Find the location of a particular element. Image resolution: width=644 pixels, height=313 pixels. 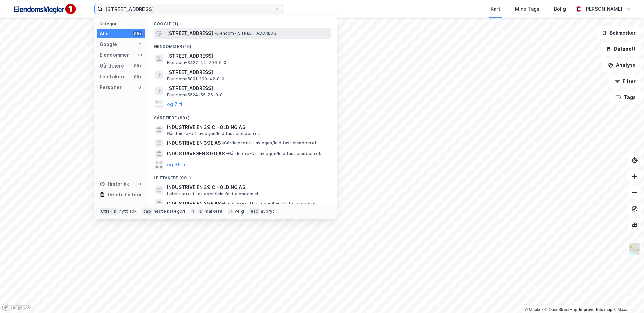

span: Eiendom • 5524-55-26-0-0 is located at coordinates (195, 95).